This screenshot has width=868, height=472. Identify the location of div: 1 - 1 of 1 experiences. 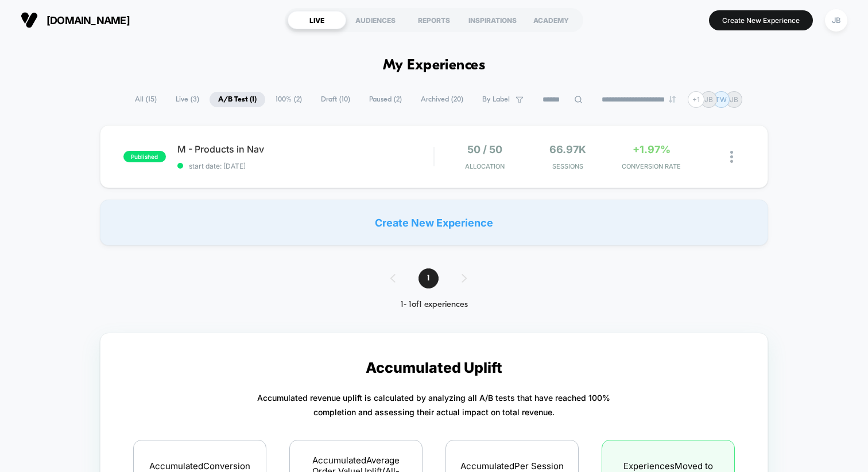
(434, 305).